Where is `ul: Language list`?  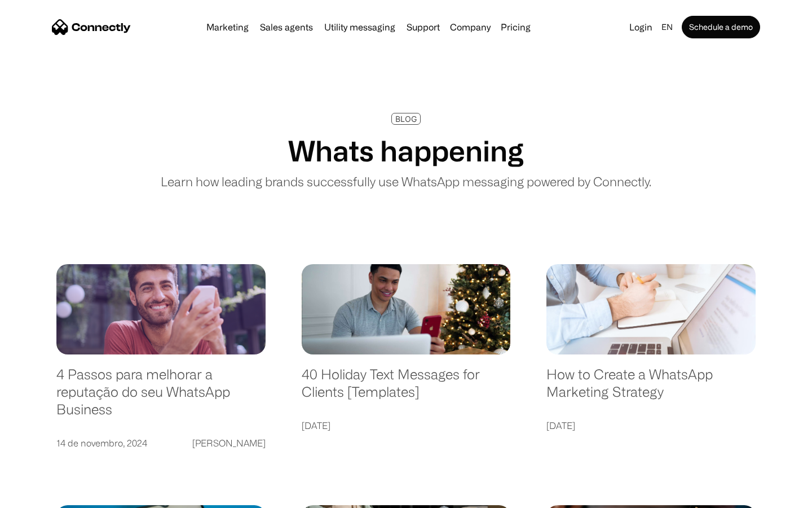 ul: Language list is located at coordinates (45, 496).